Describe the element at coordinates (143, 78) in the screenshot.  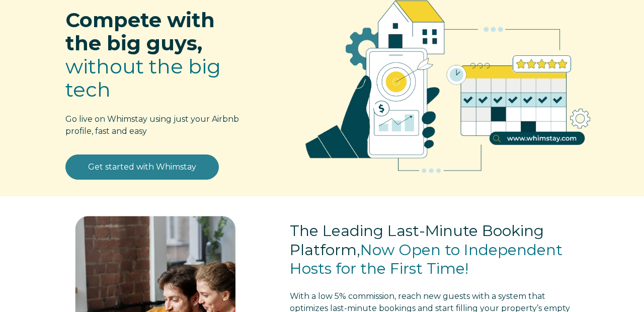
I see `span: without the big tech` at that location.